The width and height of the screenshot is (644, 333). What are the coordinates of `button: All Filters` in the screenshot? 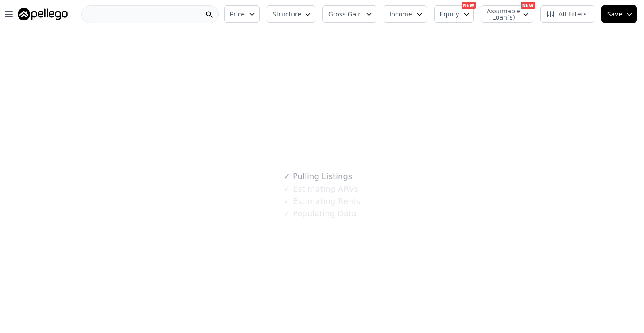 It's located at (567, 14).